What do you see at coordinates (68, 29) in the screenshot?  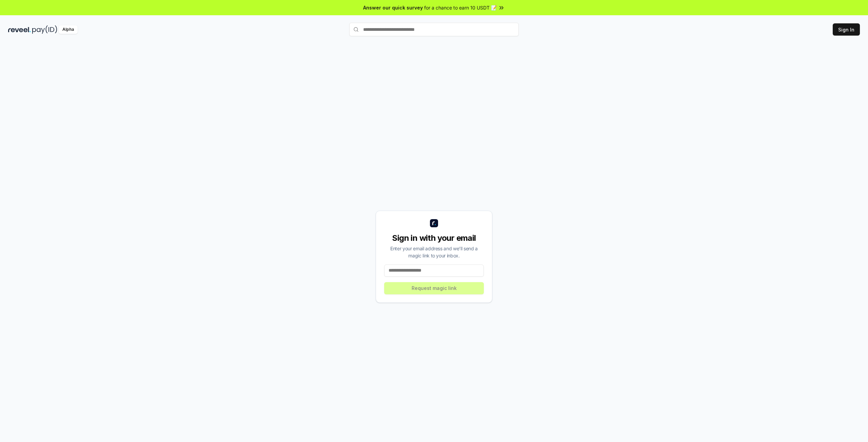 I see `div: Alpha` at bounding box center [68, 29].